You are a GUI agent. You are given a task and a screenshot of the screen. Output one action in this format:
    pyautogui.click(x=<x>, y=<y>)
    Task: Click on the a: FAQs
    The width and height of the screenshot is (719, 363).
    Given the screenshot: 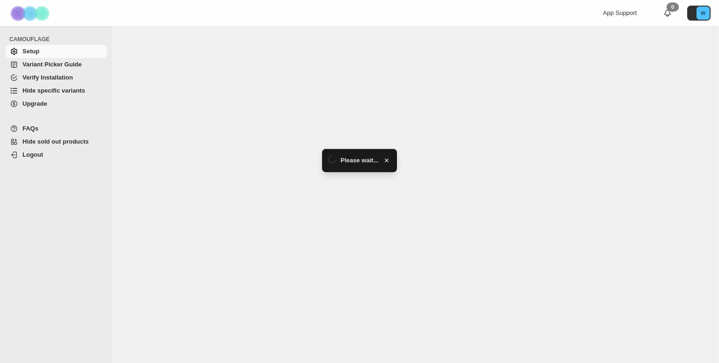 What is the action you would take?
    pyautogui.click(x=56, y=129)
    